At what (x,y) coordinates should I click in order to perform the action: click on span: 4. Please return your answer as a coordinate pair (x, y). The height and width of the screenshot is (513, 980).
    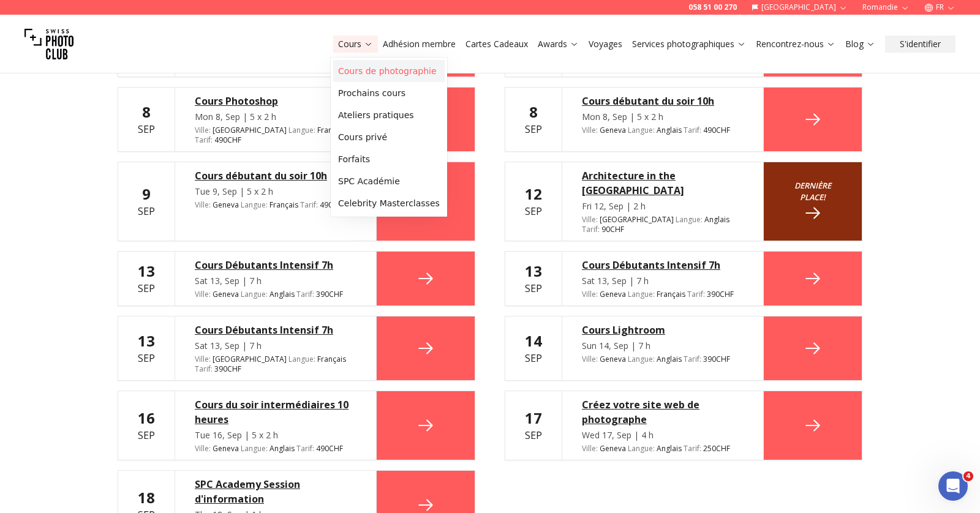
    Looking at the image, I should click on (968, 476).